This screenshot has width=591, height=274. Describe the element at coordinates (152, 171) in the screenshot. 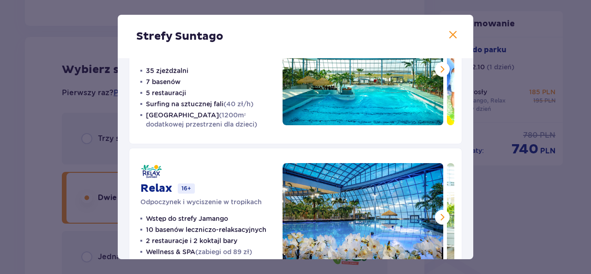

I see `img: Relax logo` at that location.